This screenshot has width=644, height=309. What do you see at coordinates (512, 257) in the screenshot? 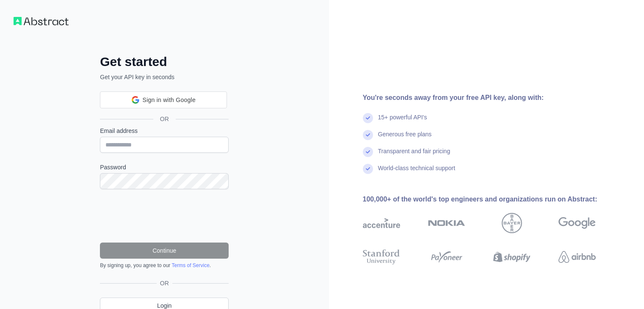
I see `img: shopify` at bounding box center [512, 257].